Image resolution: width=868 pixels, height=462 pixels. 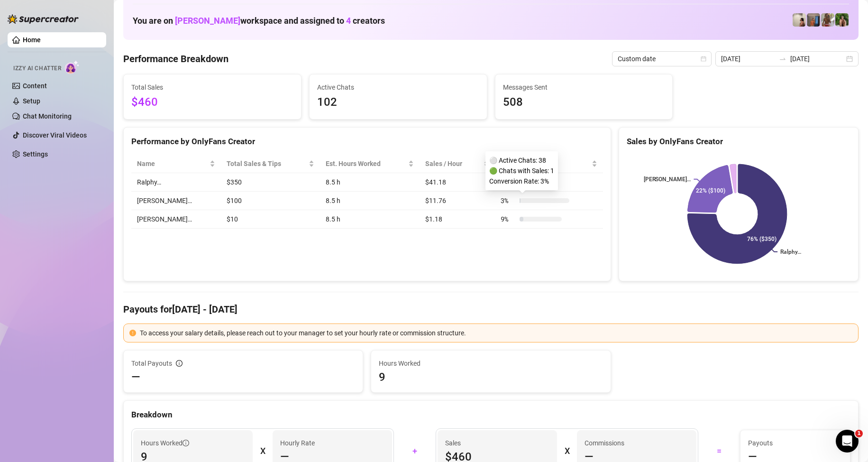 I want to click on span: 1, so click(x=859, y=434).